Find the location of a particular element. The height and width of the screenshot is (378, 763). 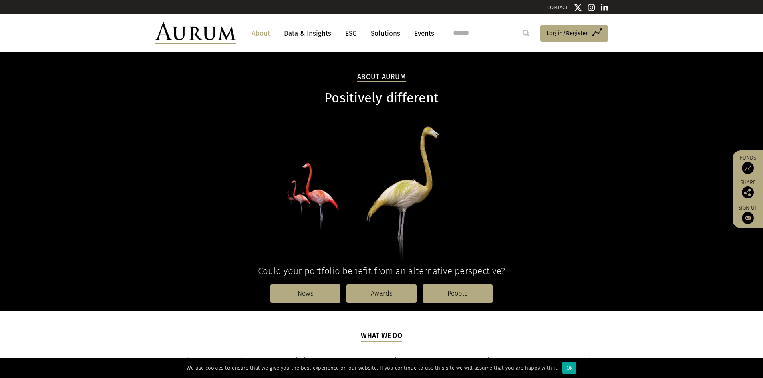

a: People is located at coordinates (457, 294).